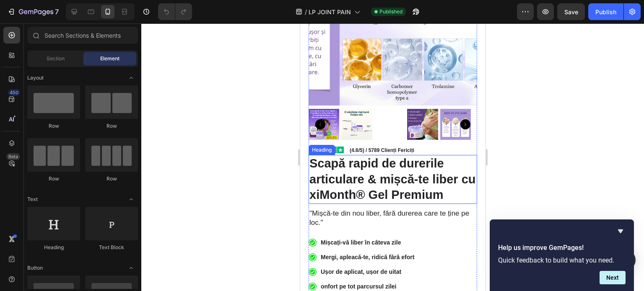 The height and width of the screenshot is (291, 644). What do you see at coordinates (175, 12) in the screenshot?
I see `div: Undo/Redo` at bounding box center [175, 12].